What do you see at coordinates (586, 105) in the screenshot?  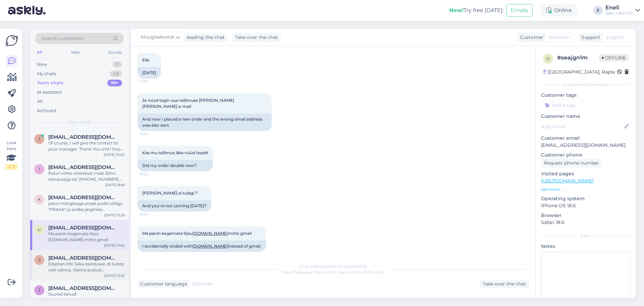 I see `input: Add a tag` at bounding box center [586, 105].